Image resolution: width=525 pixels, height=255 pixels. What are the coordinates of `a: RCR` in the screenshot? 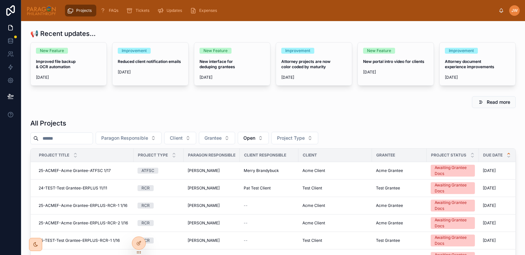 It's located at (159, 223).